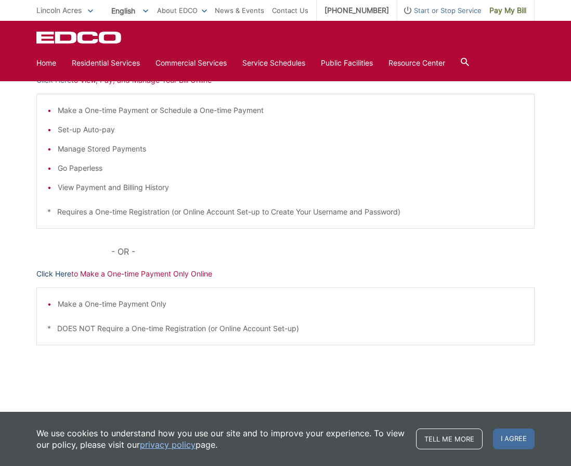 Image resolution: width=571 pixels, height=466 pixels. Describe the element at coordinates (80, 37) in the screenshot. I see `a: EDCD logo. Return to the homepage.` at that location.